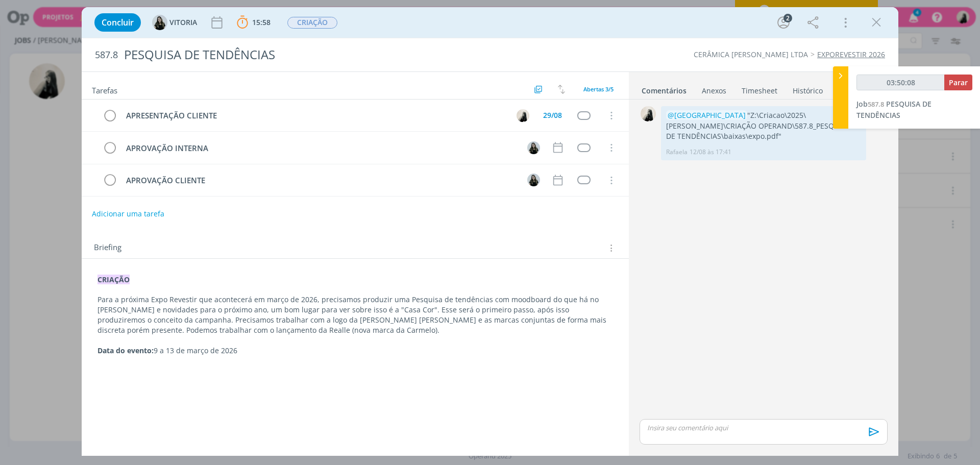 The width and height of the screenshot is (980, 465). What do you see at coordinates (760, 88) in the screenshot?
I see `a: Timesheet` at bounding box center [760, 88].